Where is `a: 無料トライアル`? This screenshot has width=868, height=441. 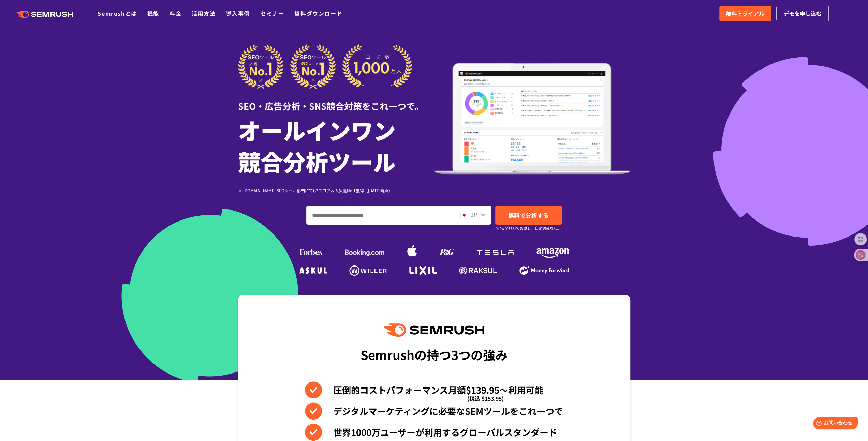
a: 無料トライアル is located at coordinates (745, 13).